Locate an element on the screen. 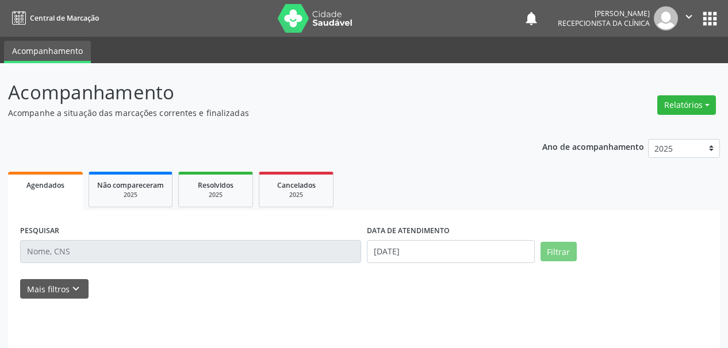 The image size is (728, 348). img: img is located at coordinates (665, 18).